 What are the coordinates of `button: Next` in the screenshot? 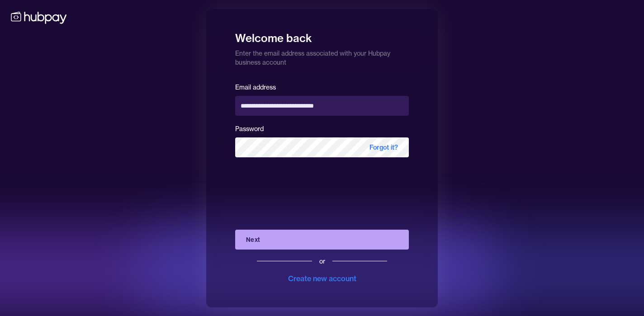 It's located at (322, 240).